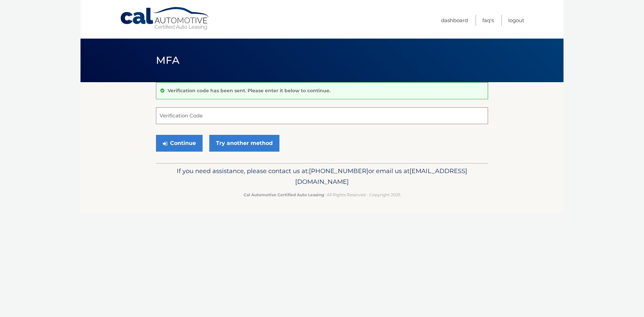 The height and width of the screenshot is (317, 644). Describe the element at coordinates (322, 176) in the screenshot. I see `p: If you need assistance, please contact us at: or email us at` at that location.